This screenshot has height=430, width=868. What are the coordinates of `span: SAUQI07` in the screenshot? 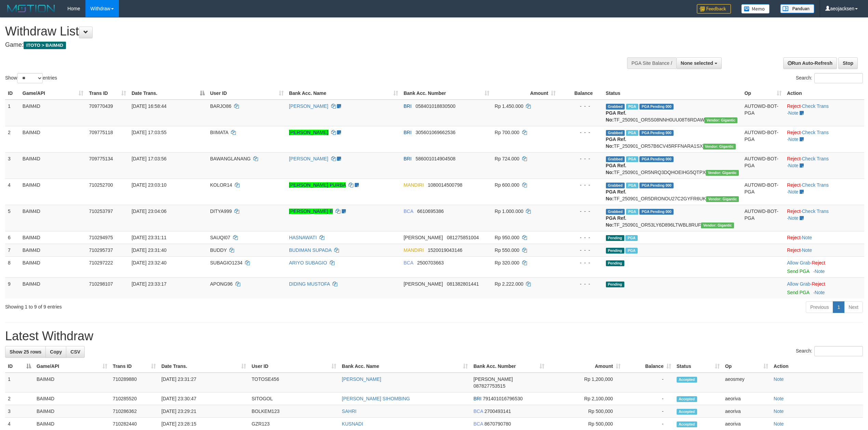 It's located at (220, 237).